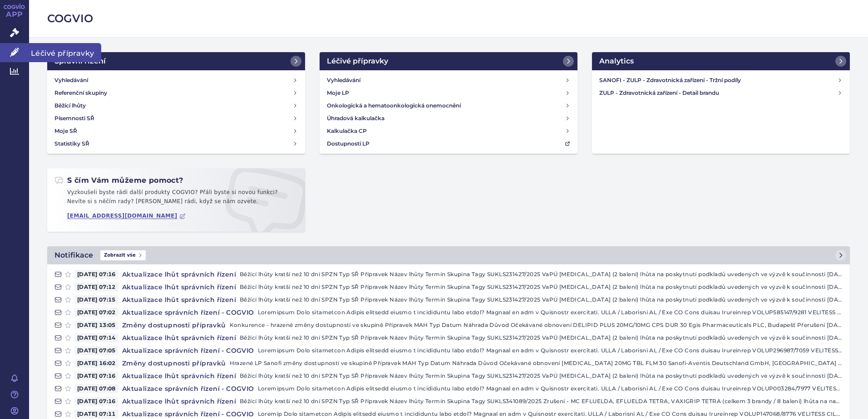 The image size is (868, 419). Describe the element at coordinates (448, 61) in the screenshot. I see `a: Léčivé přípravky` at that location.